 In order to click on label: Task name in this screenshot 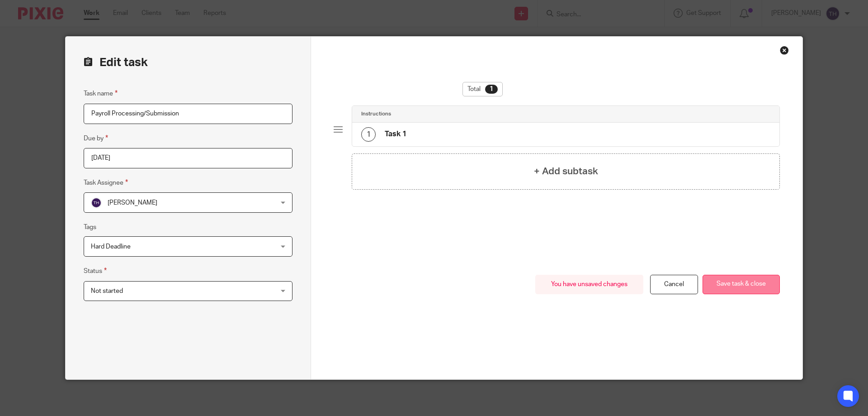, I will do `click(100, 94)`.